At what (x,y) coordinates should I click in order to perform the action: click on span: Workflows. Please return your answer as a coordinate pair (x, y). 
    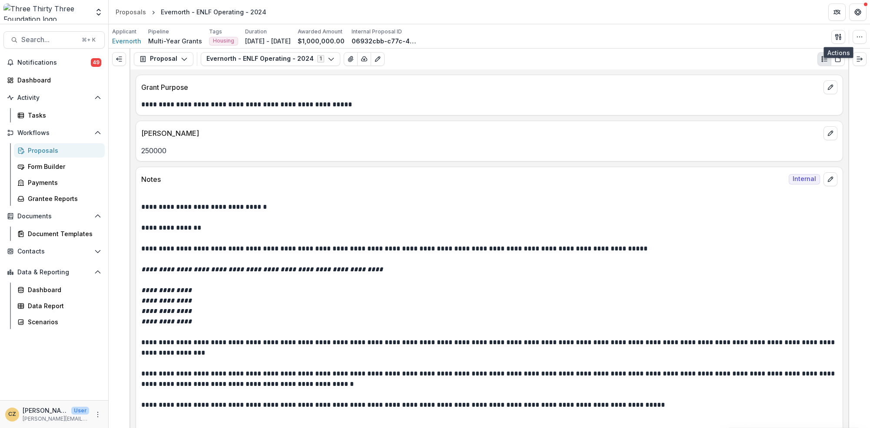
    Looking at the image, I should click on (54, 133).